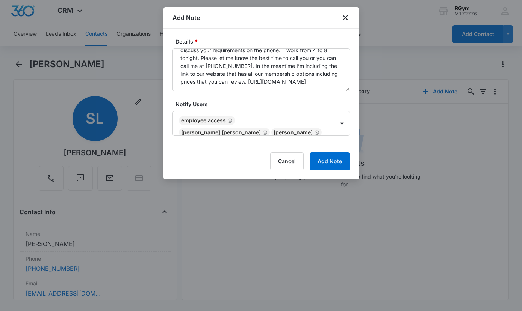 The height and width of the screenshot is (311, 522). Describe the element at coordinates (229, 121) in the screenshot. I see `div: Remove Employee Access` at that location.